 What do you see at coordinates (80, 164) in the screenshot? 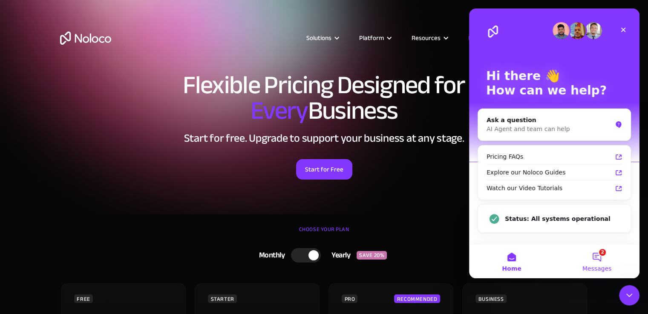
I see `div: Explore our Noloco Guides` at bounding box center [80, 164].